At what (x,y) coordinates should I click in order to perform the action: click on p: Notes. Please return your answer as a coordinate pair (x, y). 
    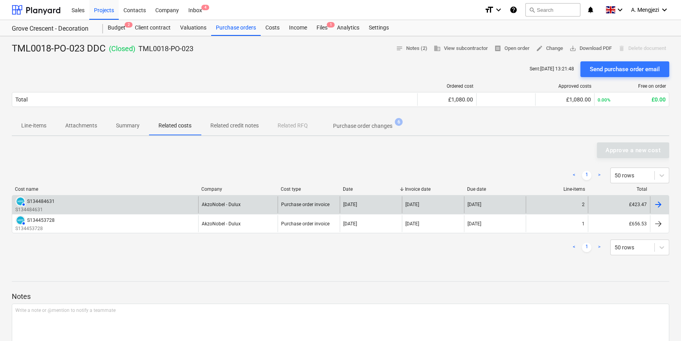
    Looking at the image, I should click on (341, 297).